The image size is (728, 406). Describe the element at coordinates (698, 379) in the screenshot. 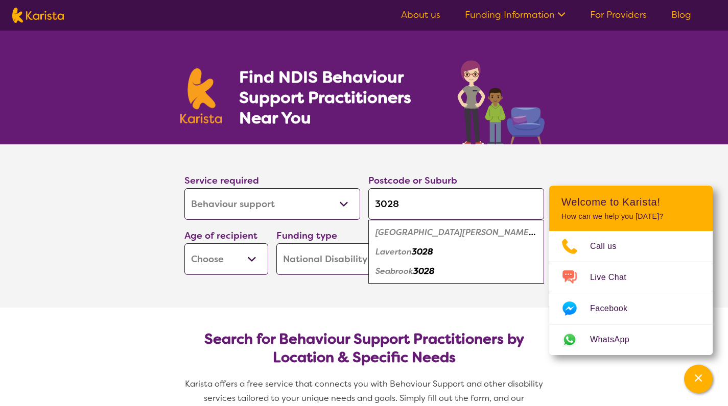

I see `button: Channel Menu` at that location.